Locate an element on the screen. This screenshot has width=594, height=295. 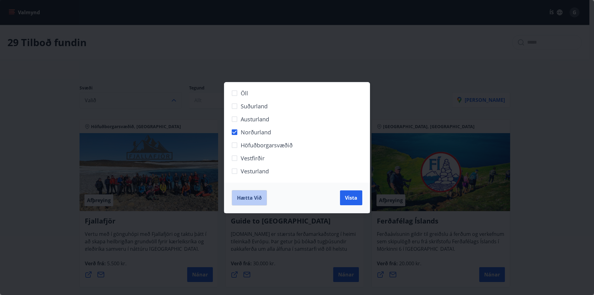
span: Hætta við is located at coordinates (249, 198).